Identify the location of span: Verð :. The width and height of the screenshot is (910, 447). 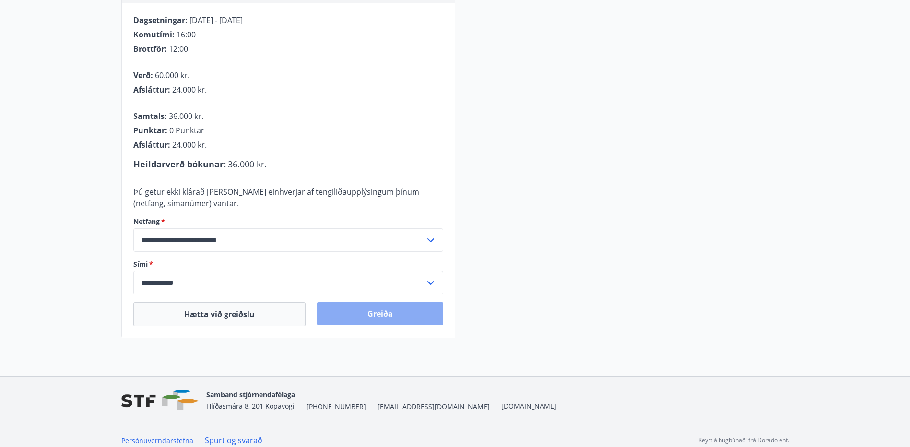
(143, 75).